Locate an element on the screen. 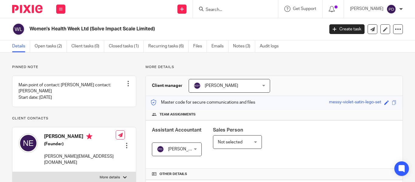 This screenshot has width=415, height=182. span: Assistant Accountant is located at coordinates (177, 130).